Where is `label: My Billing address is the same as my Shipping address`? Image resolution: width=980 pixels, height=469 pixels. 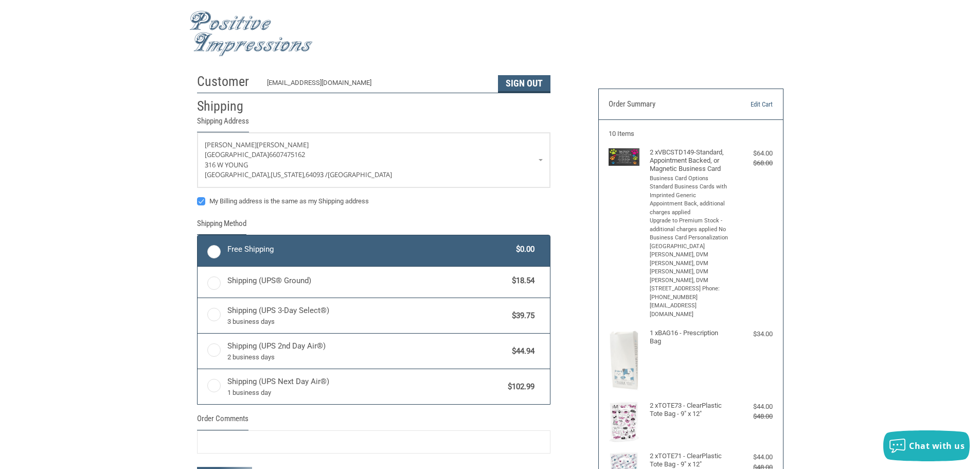
label: My Billing address is the same as my Shipping address is located at coordinates (373, 201).